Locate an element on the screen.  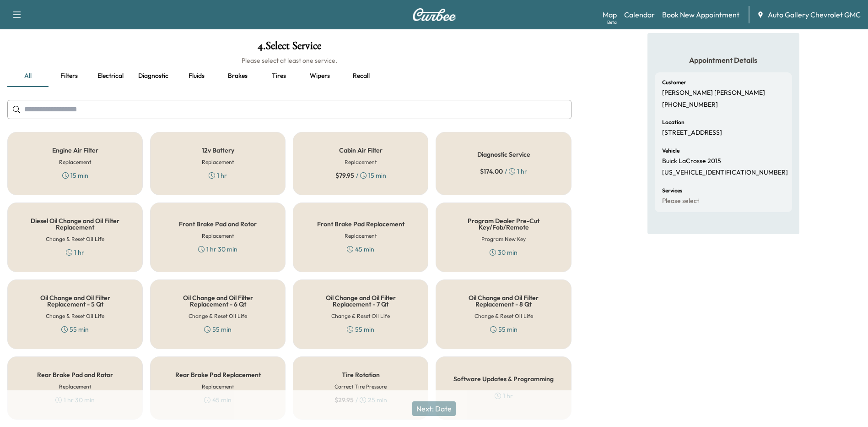
p: Please select is located at coordinates (680, 201).